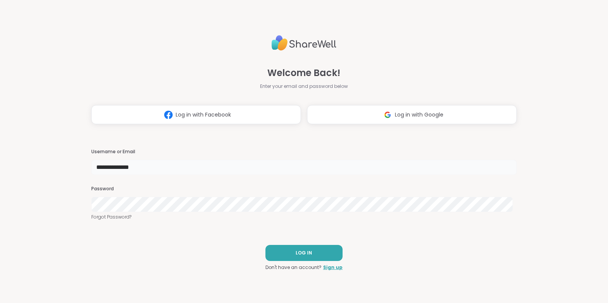 The image size is (608, 303). I want to click on h3: Username or Email, so click(304, 152).